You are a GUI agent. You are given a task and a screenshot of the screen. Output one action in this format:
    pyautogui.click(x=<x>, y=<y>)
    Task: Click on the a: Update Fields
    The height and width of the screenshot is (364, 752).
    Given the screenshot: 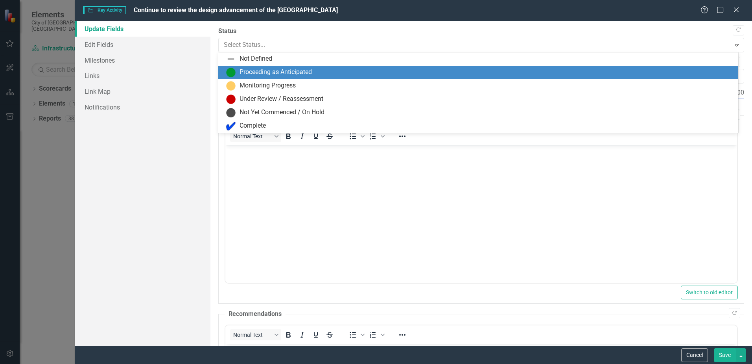 What is the action you would take?
    pyautogui.click(x=143, y=29)
    